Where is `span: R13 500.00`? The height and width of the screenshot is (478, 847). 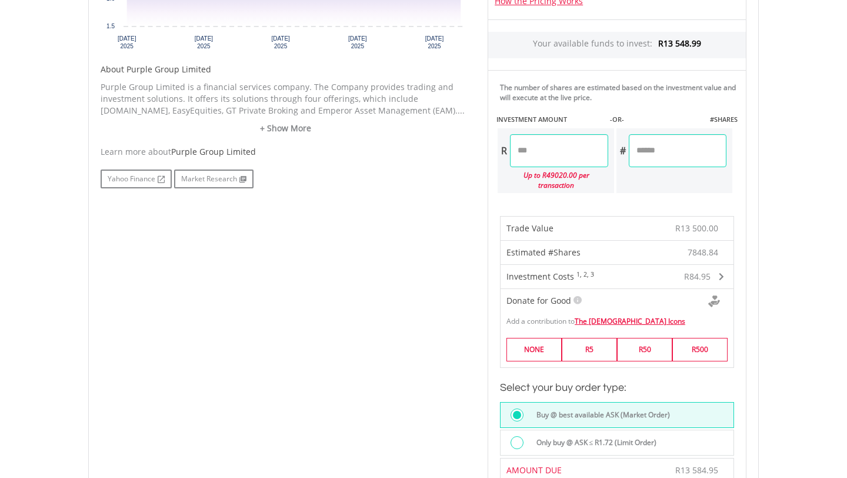 span: R13 500.00 is located at coordinates (696, 228).